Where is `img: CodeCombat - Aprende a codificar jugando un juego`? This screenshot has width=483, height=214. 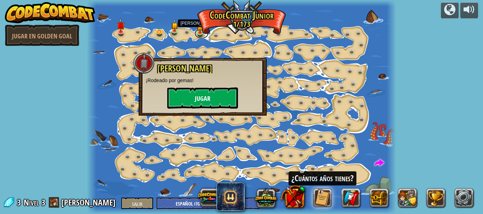 img: CodeCombat - Aprende a codificar jugando un juego is located at coordinates (50, 13).